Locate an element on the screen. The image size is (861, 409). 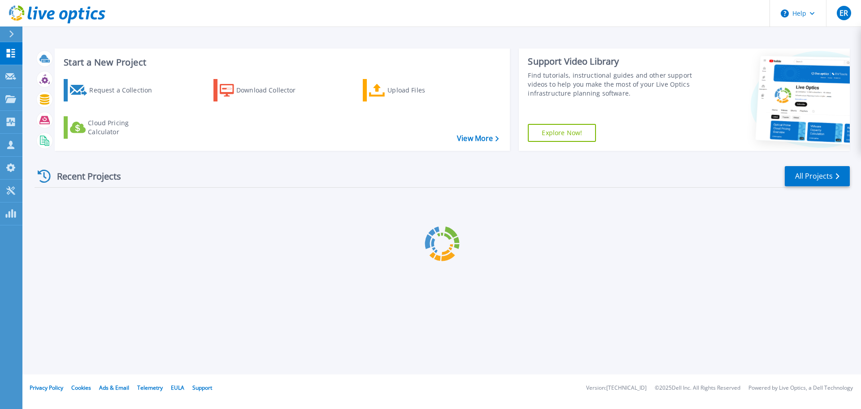
a: Request a Collection is located at coordinates (113, 90).